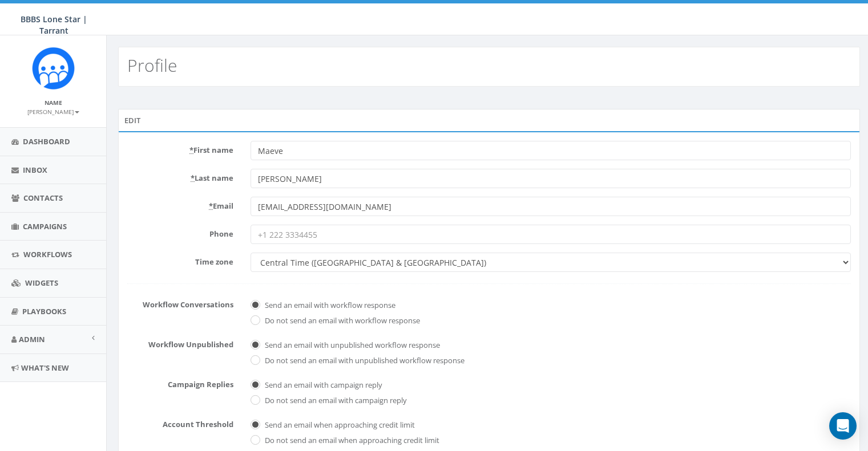 The width and height of the screenshot is (868, 451). What do you see at coordinates (152, 65) in the screenshot?
I see `h2: Profile` at bounding box center [152, 65].